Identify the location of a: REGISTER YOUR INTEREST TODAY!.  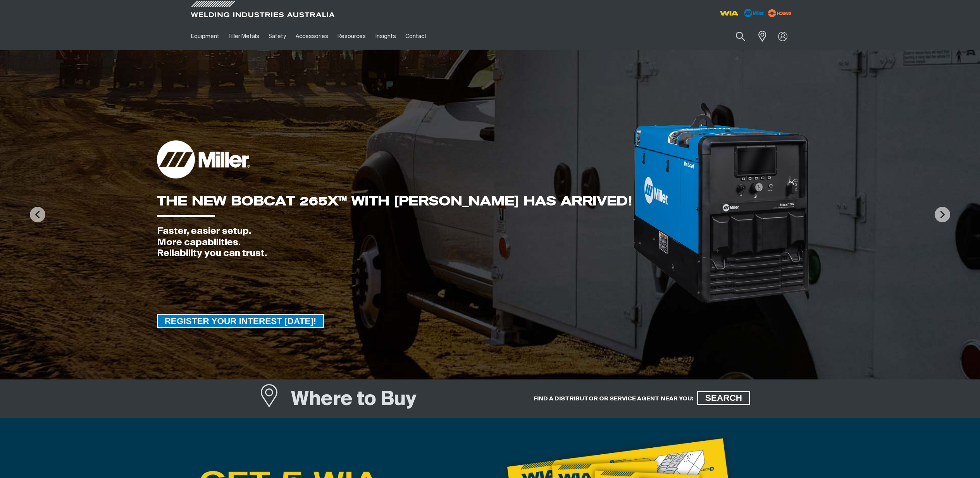
(241, 321).